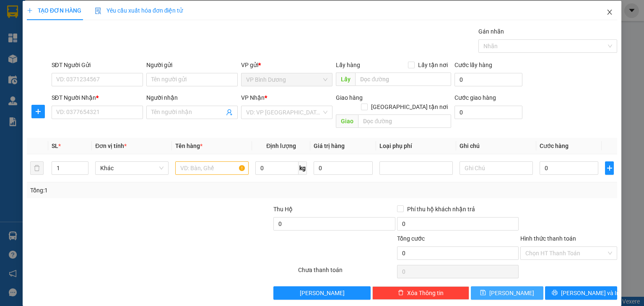  What do you see at coordinates (303, 168) in the screenshot?
I see `span: kg` at bounding box center [303, 168].